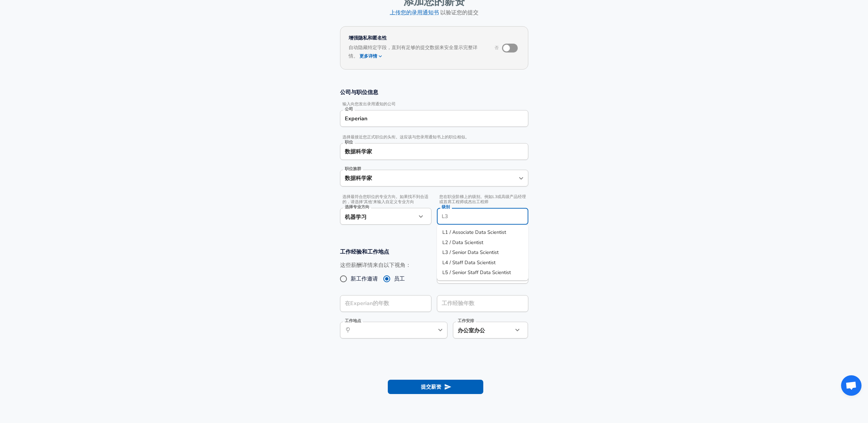  I want to click on span: L2 / Data Scientist, so click(463, 242).